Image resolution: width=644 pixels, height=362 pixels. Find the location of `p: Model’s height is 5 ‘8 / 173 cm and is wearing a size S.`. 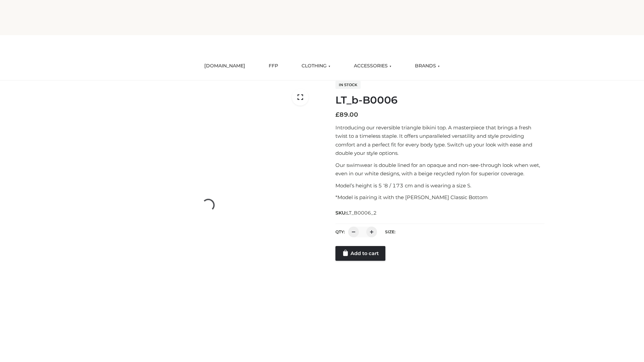

p: Model’s height is 5 ‘8 / 173 cm and is wearing a size S. is located at coordinates (440, 186).